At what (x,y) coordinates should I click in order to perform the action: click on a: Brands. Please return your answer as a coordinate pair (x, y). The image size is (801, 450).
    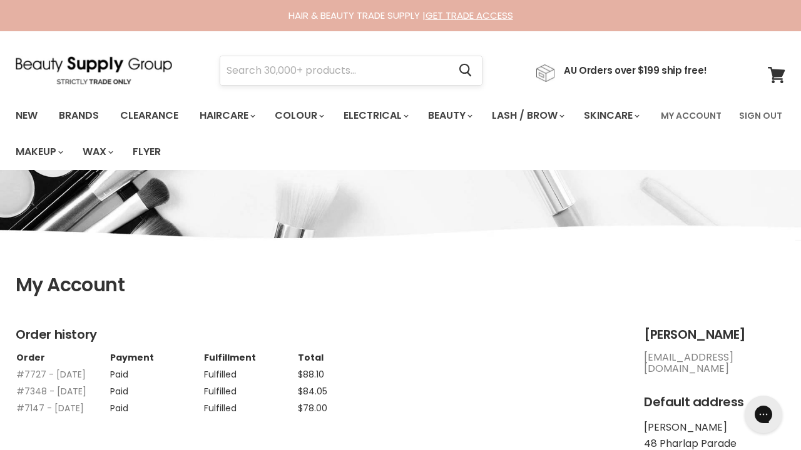
    Looking at the image, I should click on (79, 116).